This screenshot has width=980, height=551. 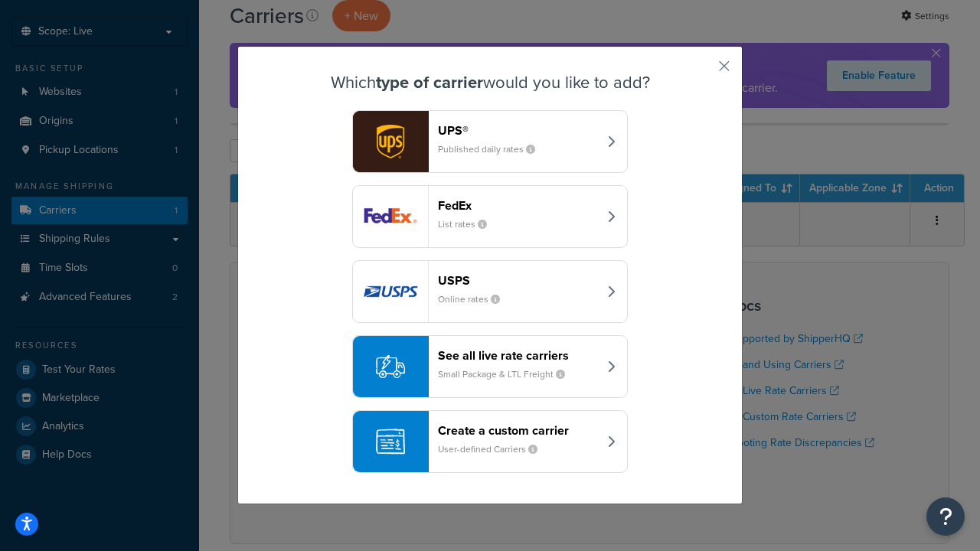 I want to click on small: User-defined Carriers, so click(x=494, y=449).